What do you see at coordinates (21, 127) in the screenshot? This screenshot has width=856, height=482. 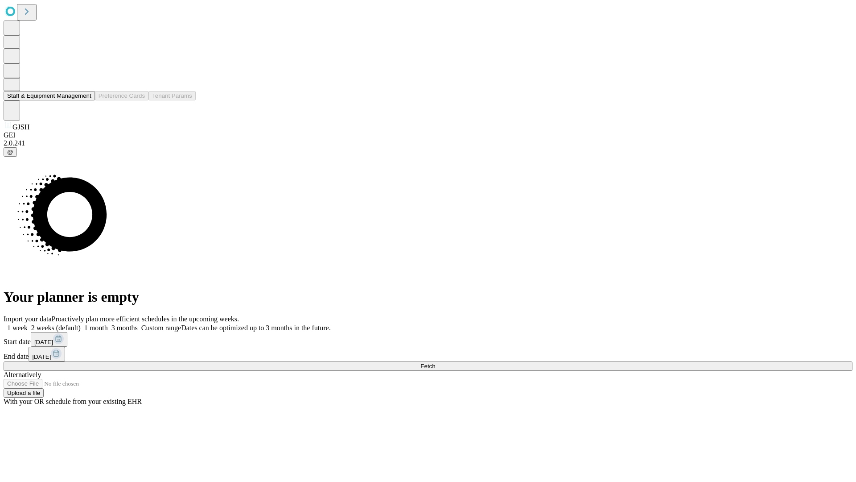 I see `span: GJSH` at bounding box center [21, 127].